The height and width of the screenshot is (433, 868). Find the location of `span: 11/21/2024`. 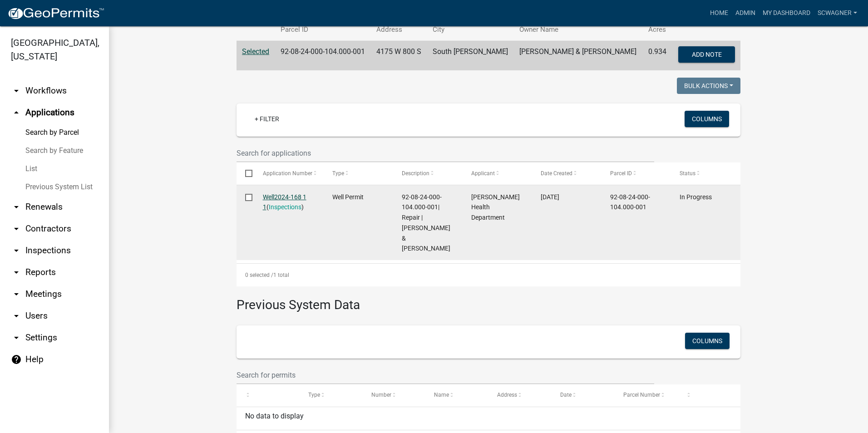

span: 11/21/2024 is located at coordinates (550, 197).